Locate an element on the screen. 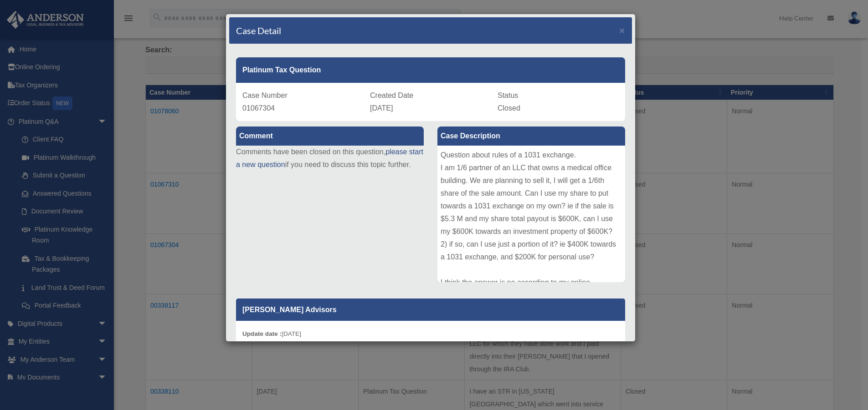  p: Comments have been closed on this question, if you need to discuss this topic further. is located at coordinates (329, 158).